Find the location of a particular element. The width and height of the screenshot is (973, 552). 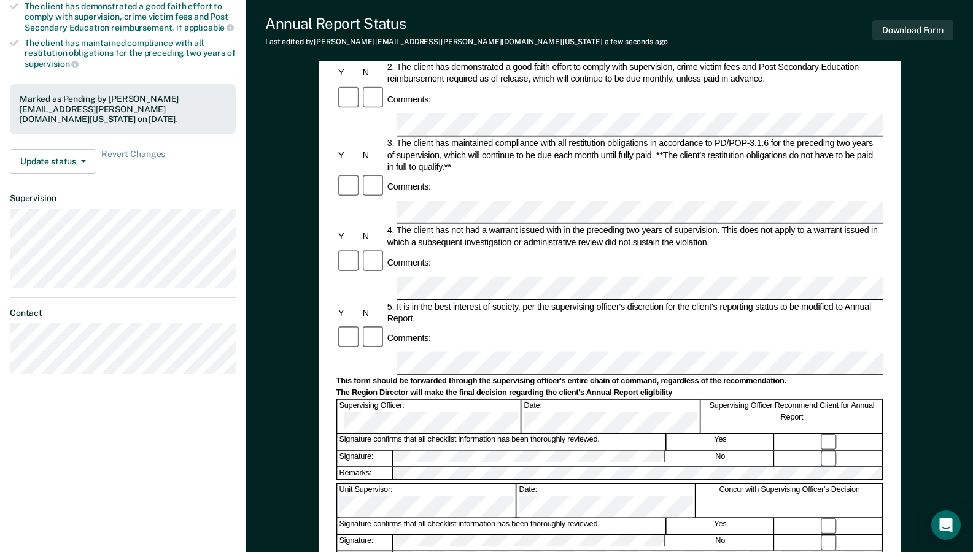

div: 2. The client has demonstrated a good faith effort to comply with supervision, crime victim fees ... is located at coordinates (633, 73).